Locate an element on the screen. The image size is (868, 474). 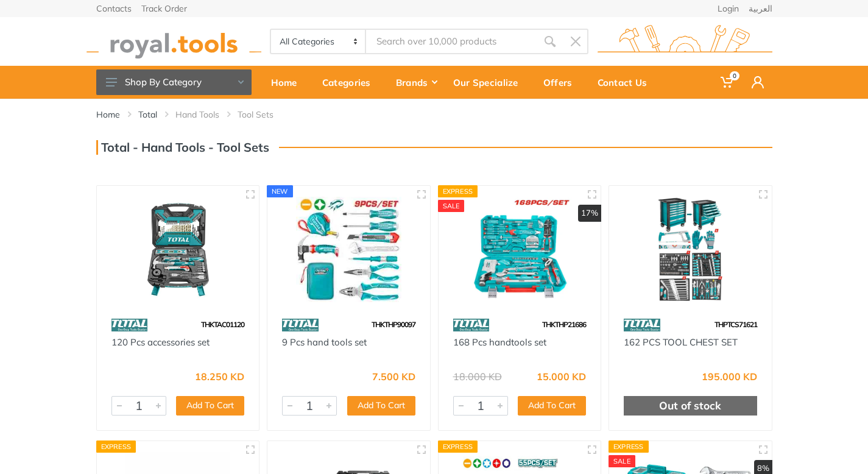
a: 0 is located at coordinates (728, 82).